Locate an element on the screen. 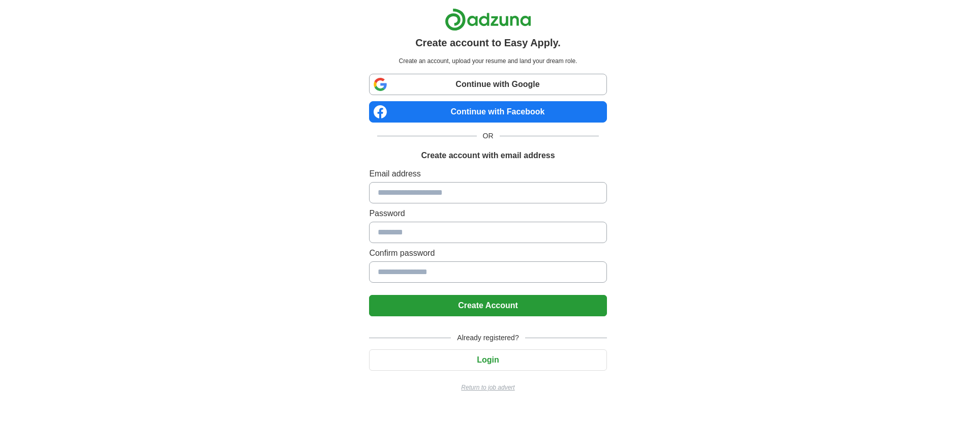  a: Continue with Google is located at coordinates (487, 84).